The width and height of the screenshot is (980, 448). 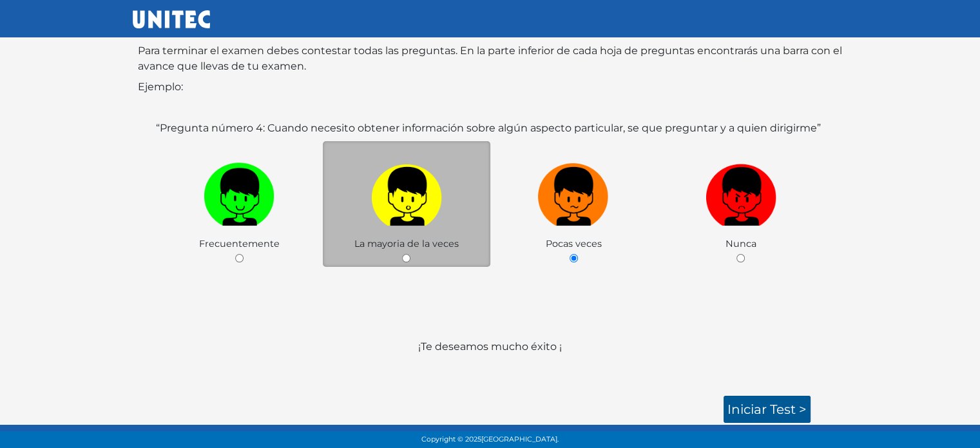 What do you see at coordinates (573, 192) in the screenshot?
I see `img: n1.png` at bounding box center [573, 192].